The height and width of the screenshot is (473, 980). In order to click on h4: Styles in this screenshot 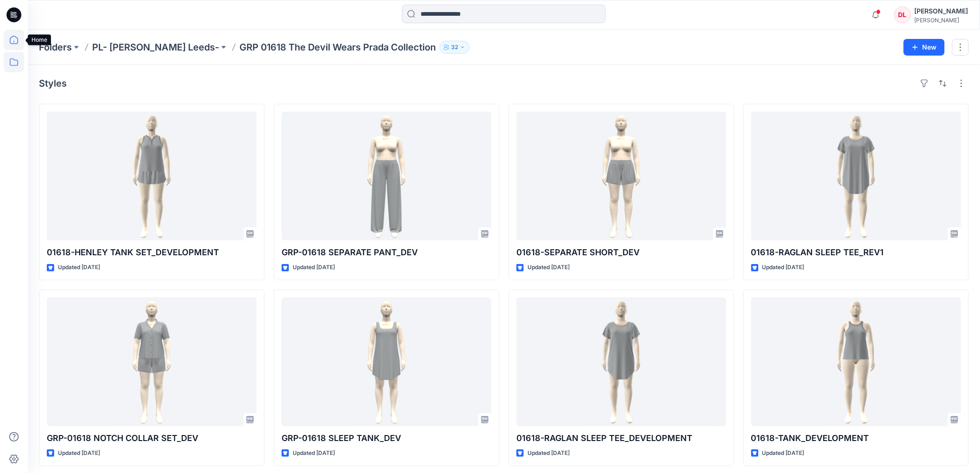, I will do `click(53, 83)`.